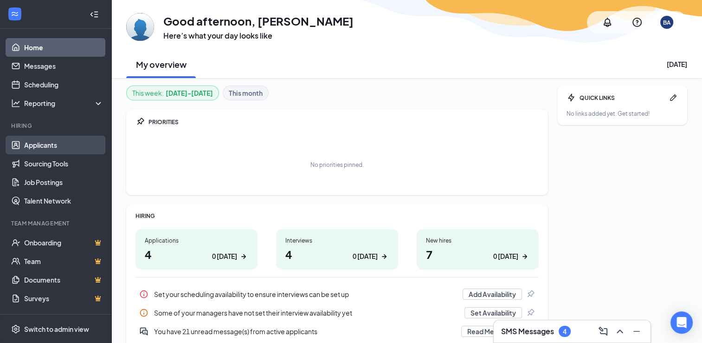 This screenshot has height=343, width=702. Describe the element at coordinates (337, 294) in the screenshot. I see `a: InfoSet your scheduling availability to ensure interviews can be set upAdd AvailabilityPin` at that location.